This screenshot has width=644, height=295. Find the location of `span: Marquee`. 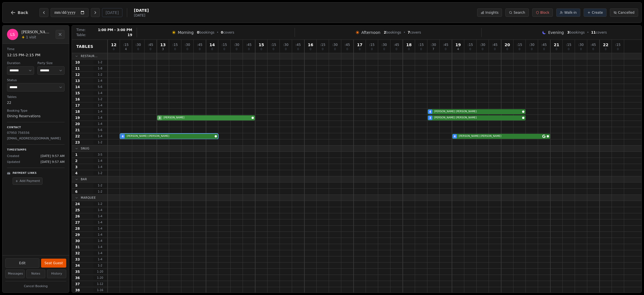

span: Marquee is located at coordinates (88, 198).